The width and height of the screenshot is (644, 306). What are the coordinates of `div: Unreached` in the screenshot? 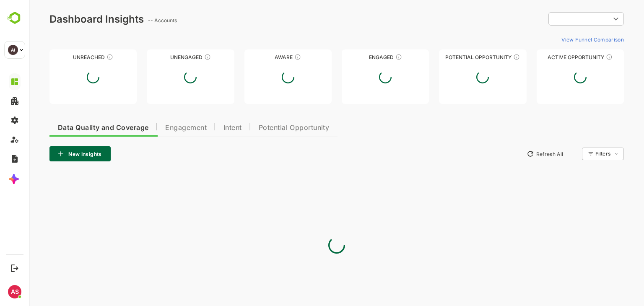 It's located at (64, 57).